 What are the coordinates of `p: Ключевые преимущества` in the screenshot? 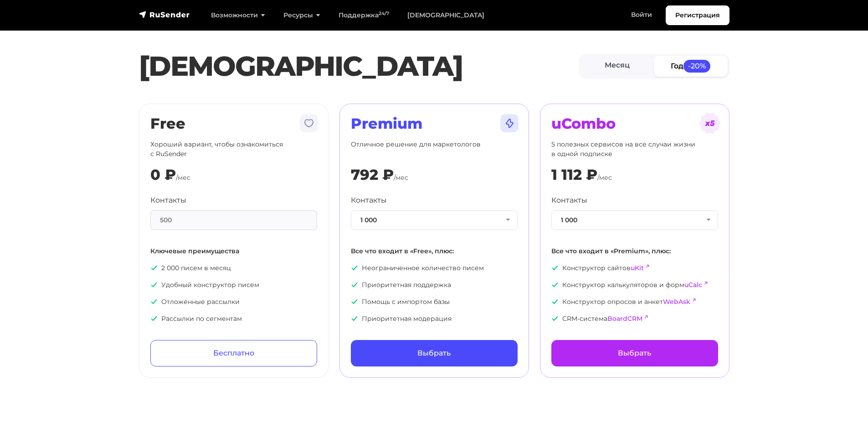 It's located at (234, 251).